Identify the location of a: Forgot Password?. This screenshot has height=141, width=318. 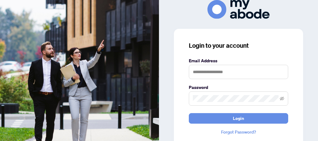
(239, 132).